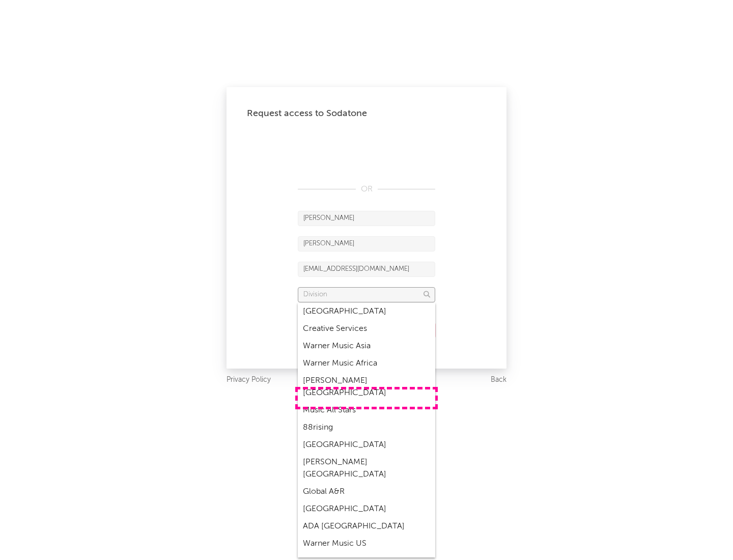 The width and height of the screenshot is (733, 560). What do you see at coordinates (367, 329) in the screenshot?
I see `div: Creative Services` at bounding box center [367, 329].